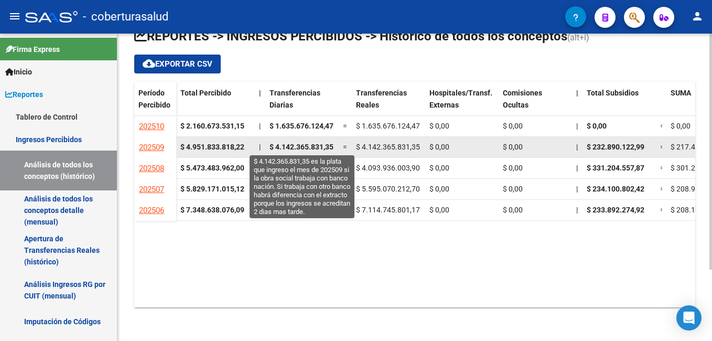  Describe the element at coordinates (33, 49) in the screenshot. I see `span: Firma Express` at that location.